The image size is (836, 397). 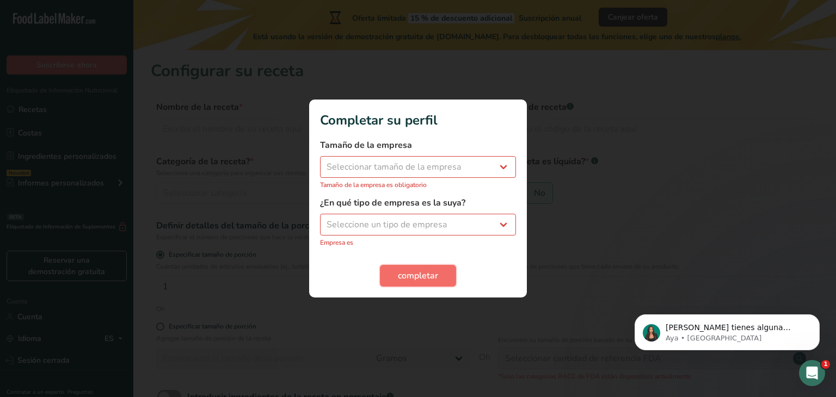 What do you see at coordinates (393, 203) in the screenshot?
I see `font: ¿En qué tipo de empresa es la suya?` at bounding box center [393, 203].